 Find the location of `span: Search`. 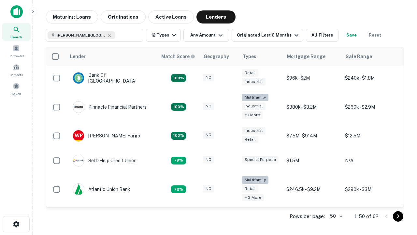

span: Search is located at coordinates (16, 37).